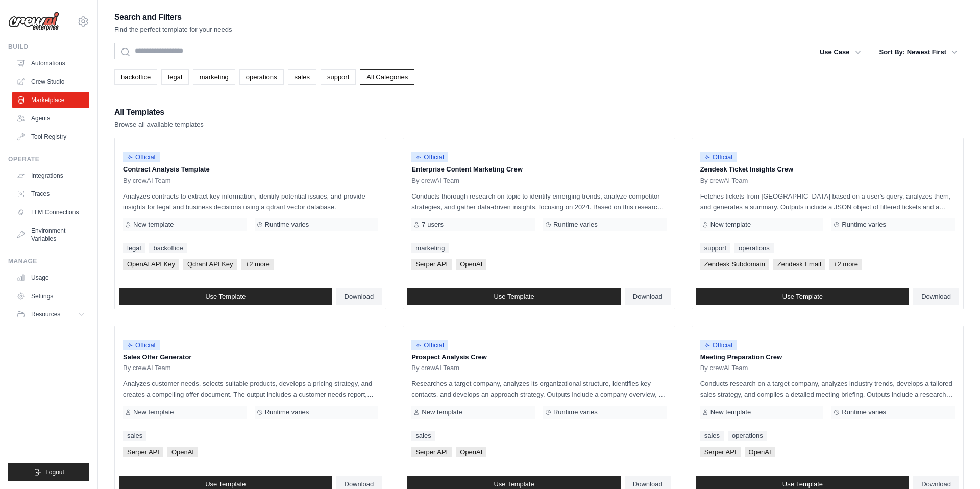  What do you see at coordinates (51, 100) in the screenshot?
I see `a: Marketplace` at bounding box center [51, 100].